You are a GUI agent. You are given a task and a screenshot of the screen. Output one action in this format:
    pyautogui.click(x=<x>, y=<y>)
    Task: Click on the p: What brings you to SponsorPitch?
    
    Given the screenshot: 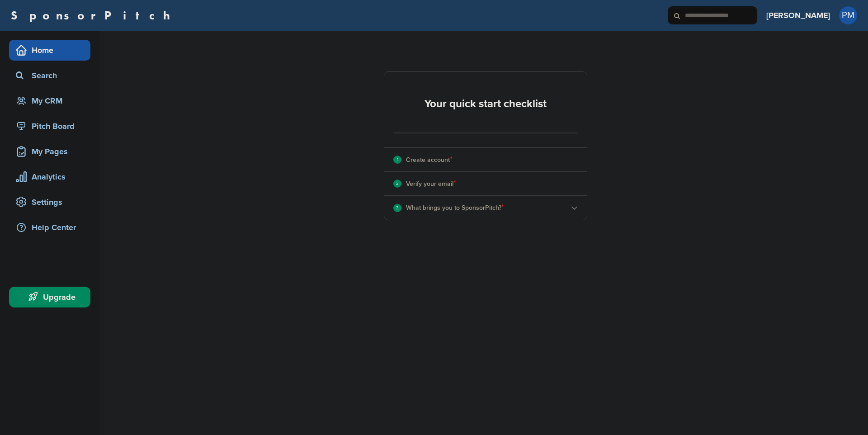 What is the action you would take?
    pyautogui.click(x=455, y=208)
    